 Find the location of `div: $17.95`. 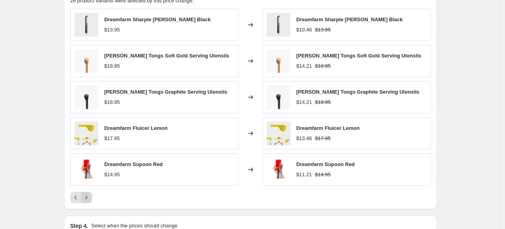

div: $17.95 is located at coordinates (112, 138).